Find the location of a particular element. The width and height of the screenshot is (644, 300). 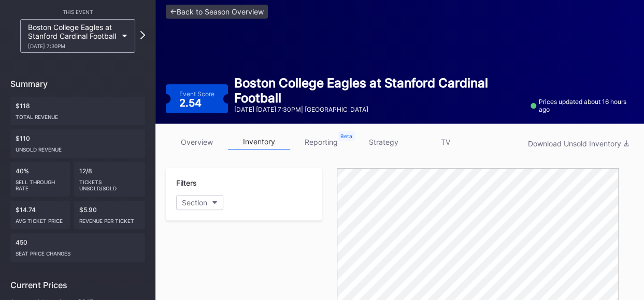

div: 2.54 is located at coordinates (192, 103).